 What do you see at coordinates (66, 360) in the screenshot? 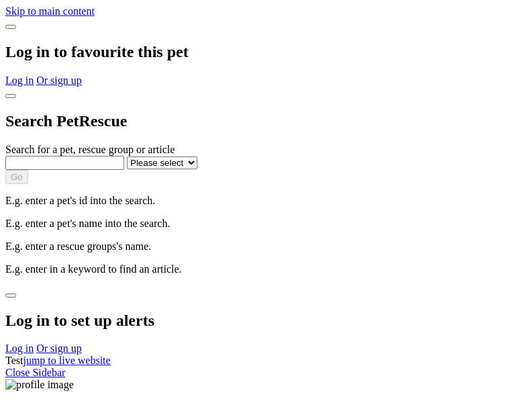
I see `a: jump to live website` at bounding box center [66, 360].